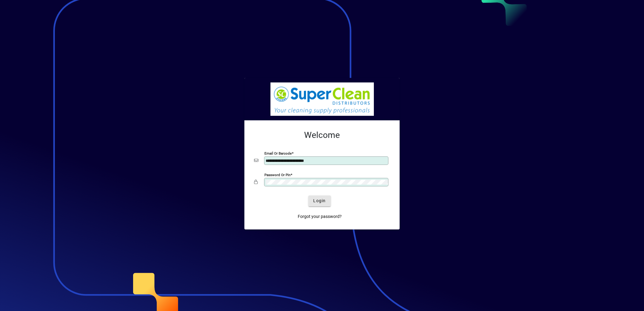  I want to click on h2: Welcome, so click(322, 135).